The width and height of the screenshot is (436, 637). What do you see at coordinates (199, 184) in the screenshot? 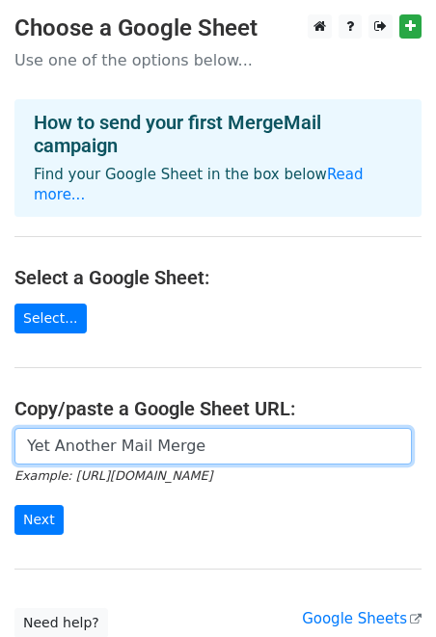
I see `a: Read more...` at bounding box center [199, 184].